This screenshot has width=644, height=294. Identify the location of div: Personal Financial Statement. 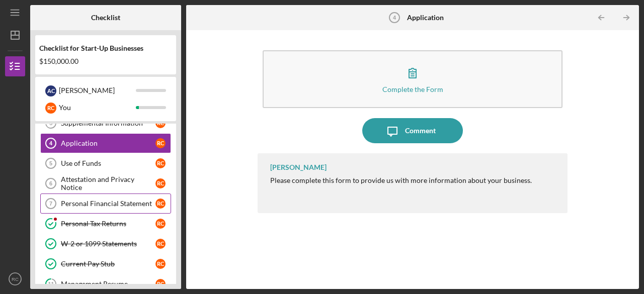
(108, 204).